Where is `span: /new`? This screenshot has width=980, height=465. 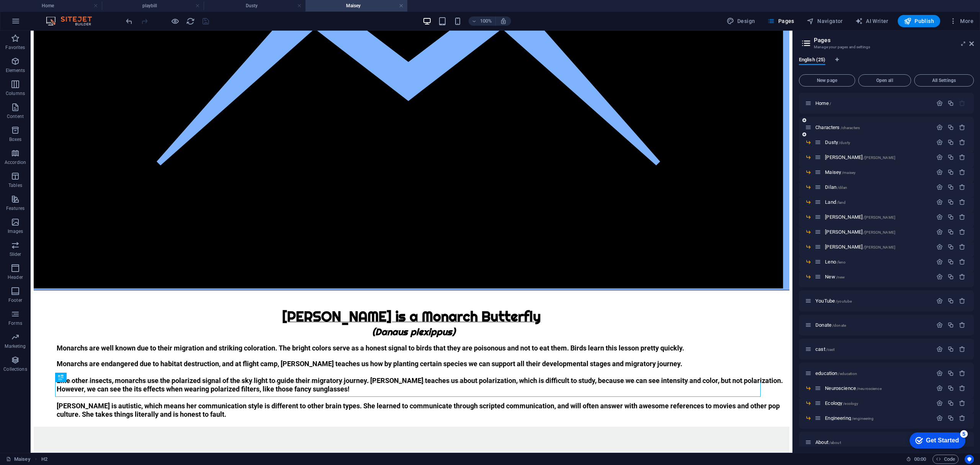
span: /new is located at coordinates (840, 277).